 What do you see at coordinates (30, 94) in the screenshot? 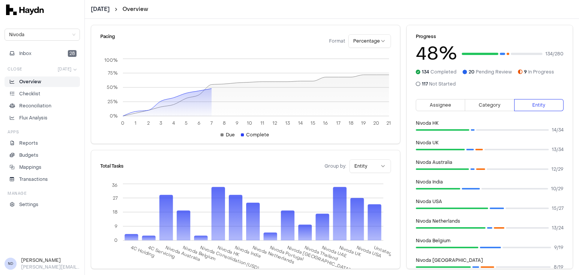
I see `p: Checklist` at bounding box center [30, 94].